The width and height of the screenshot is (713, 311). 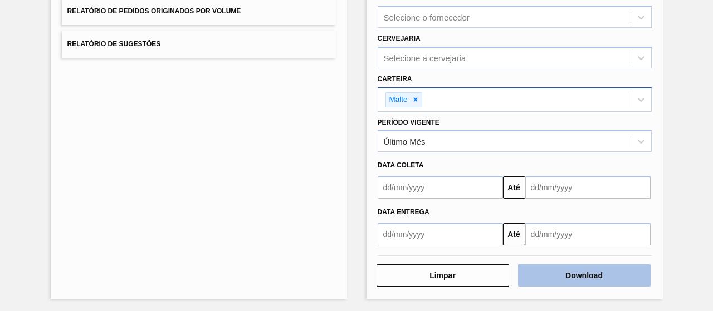 What do you see at coordinates (400, 165) in the screenshot?
I see `span: Data coleta` at bounding box center [400, 165].